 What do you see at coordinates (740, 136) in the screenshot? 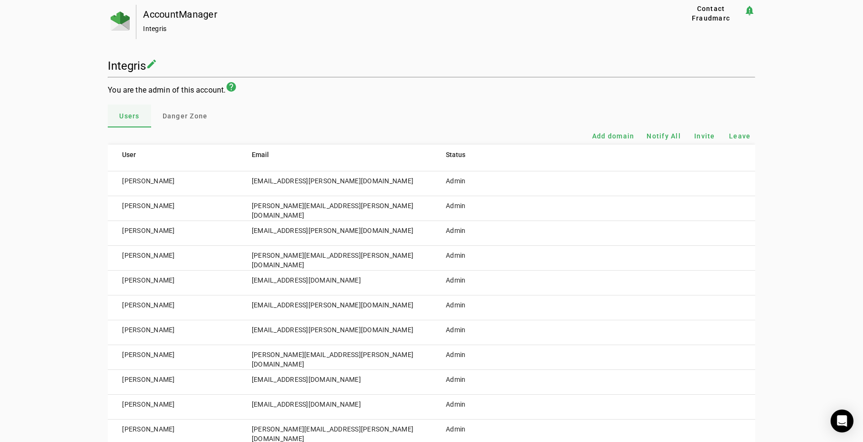
I see `span: Leave` at bounding box center [740, 136].